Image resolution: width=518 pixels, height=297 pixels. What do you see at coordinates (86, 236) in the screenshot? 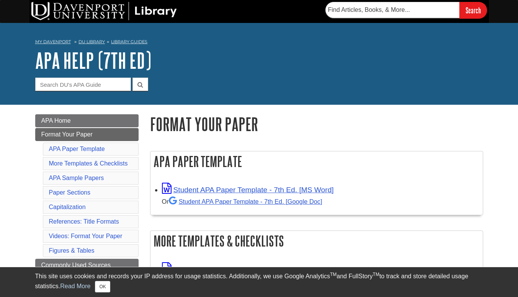
I see `a: Videos: Format Your Paper` at bounding box center [86, 236].